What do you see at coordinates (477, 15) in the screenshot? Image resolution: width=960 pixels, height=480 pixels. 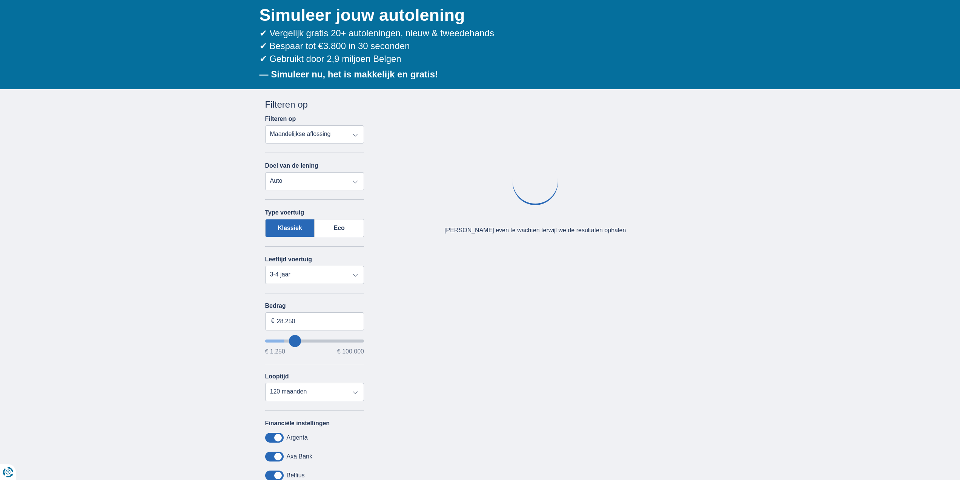 I see `h1: Simuleer jouw autolening` at bounding box center [477, 15].